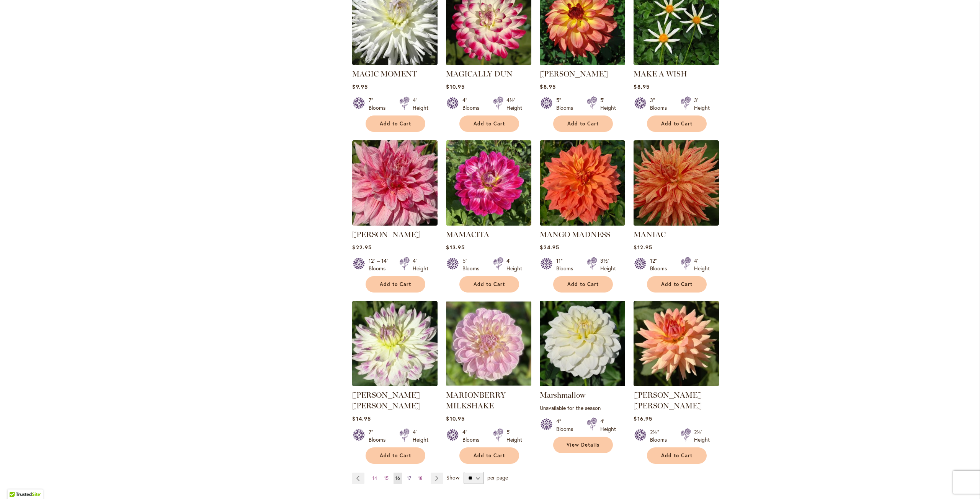 The height and width of the screenshot is (499, 980). I want to click on a: Mango Madness, so click(583, 224).